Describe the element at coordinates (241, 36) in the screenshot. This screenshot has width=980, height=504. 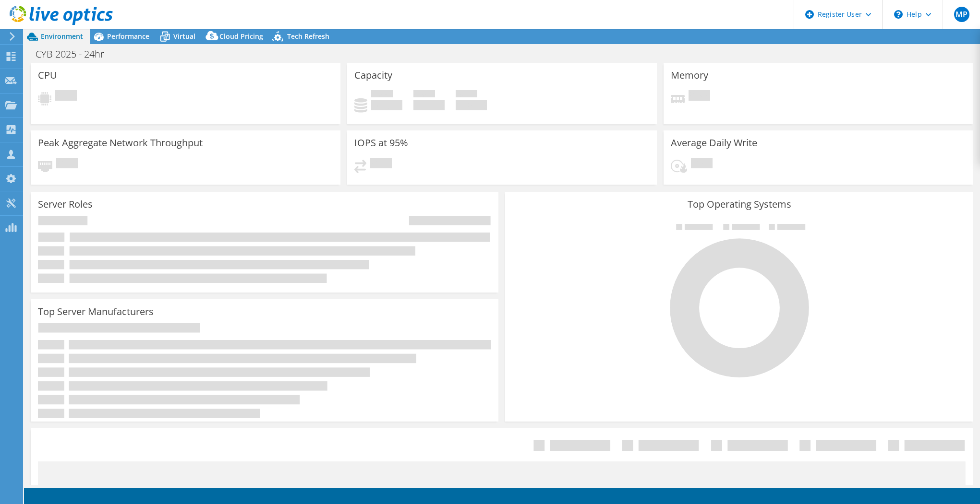
I see `span: Cloud Pricing` at that location.